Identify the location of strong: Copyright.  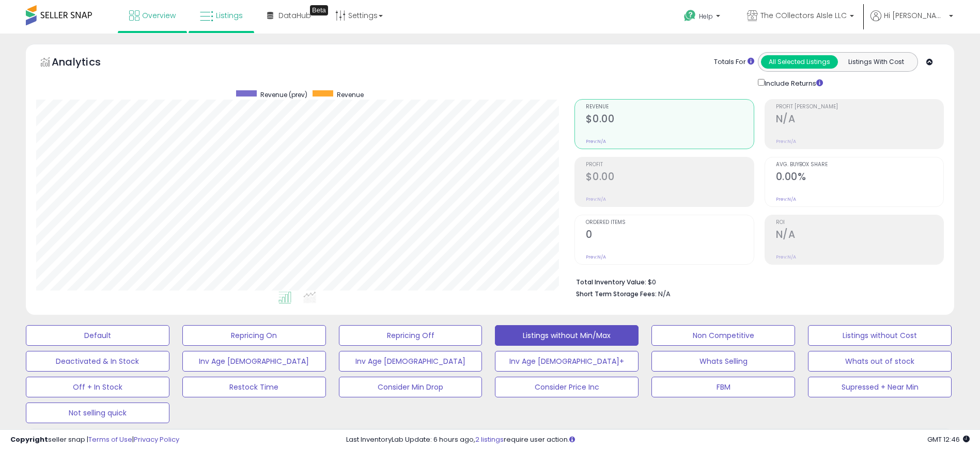
(29, 439).